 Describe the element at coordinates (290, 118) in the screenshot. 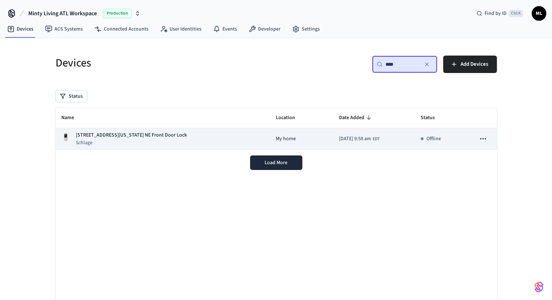

I see `span: Location` at that location.